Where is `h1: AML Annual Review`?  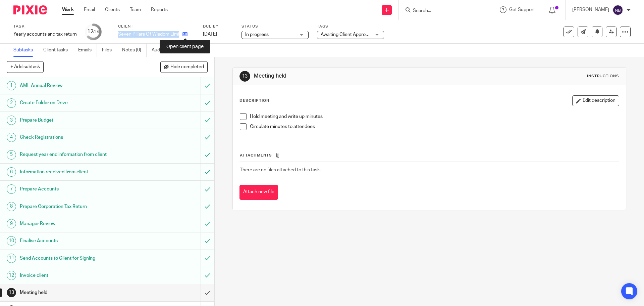
h1: AML Annual Review is located at coordinates (78, 86).